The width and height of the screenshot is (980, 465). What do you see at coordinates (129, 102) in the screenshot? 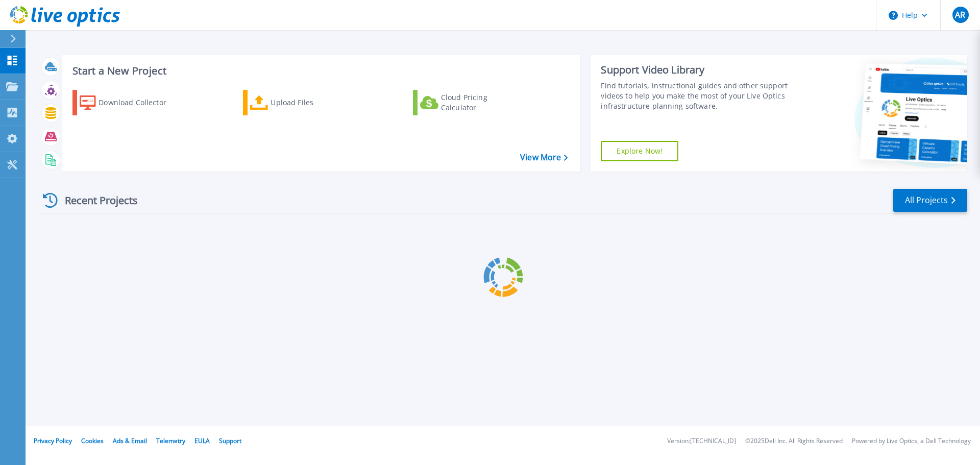
I see `a: Download Collector` at bounding box center [129, 102].